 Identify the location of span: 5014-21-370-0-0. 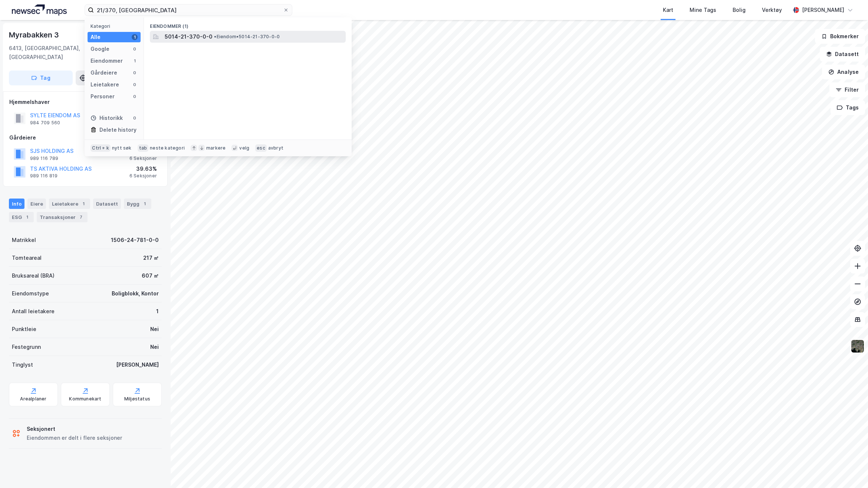
(188, 37).